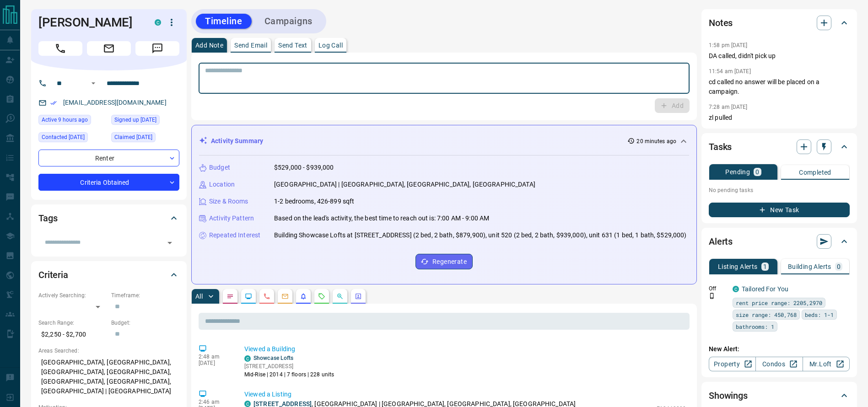 This screenshot has height=407, width=868. I want to click on p: Pending, so click(738, 172).